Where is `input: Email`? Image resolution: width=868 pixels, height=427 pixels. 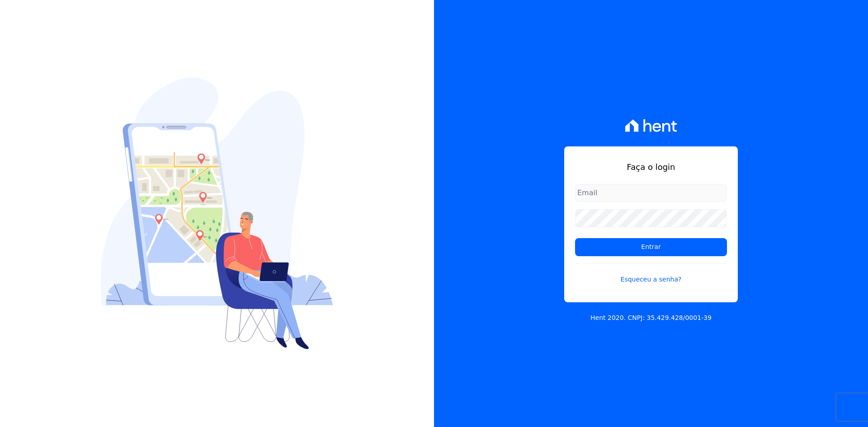
input: Email is located at coordinates (651, 193).